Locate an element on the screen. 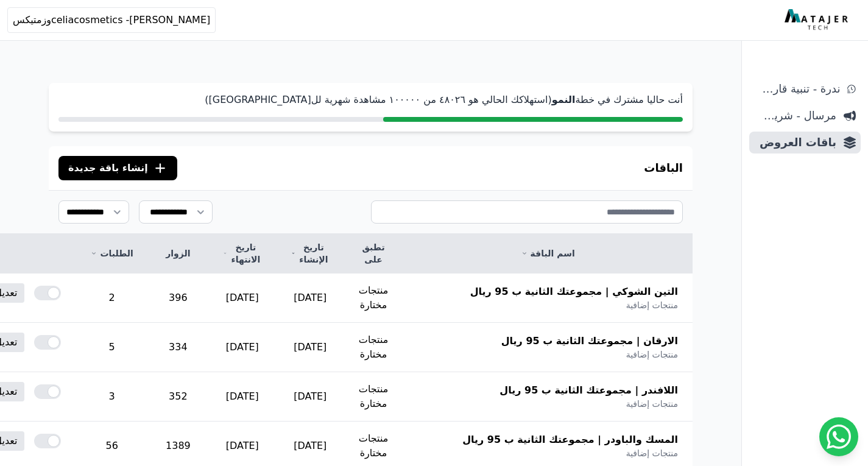  img: MatajerTech Logo is located at coordinates (817, 20).